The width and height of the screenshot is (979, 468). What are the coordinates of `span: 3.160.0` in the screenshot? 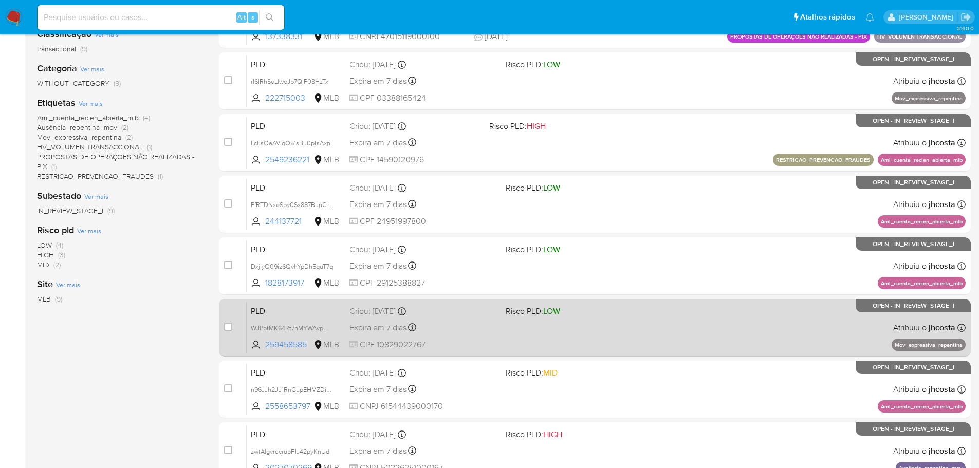 It's located at (966, 28).